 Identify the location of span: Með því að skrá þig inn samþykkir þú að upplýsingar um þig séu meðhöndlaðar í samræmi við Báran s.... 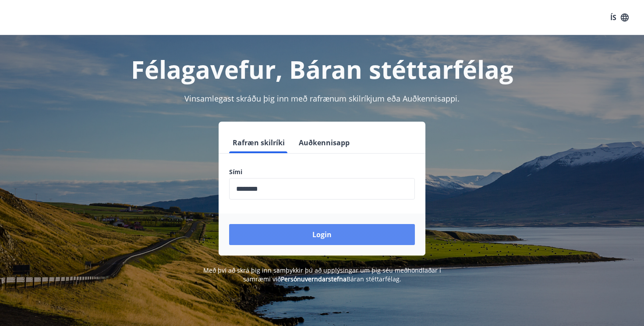
(322, 274).